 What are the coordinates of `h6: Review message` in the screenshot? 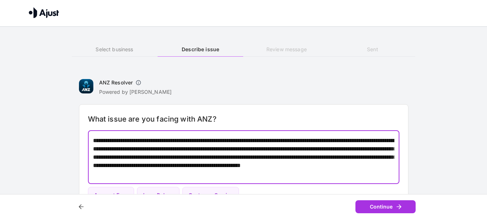 It's located at (287, 49).